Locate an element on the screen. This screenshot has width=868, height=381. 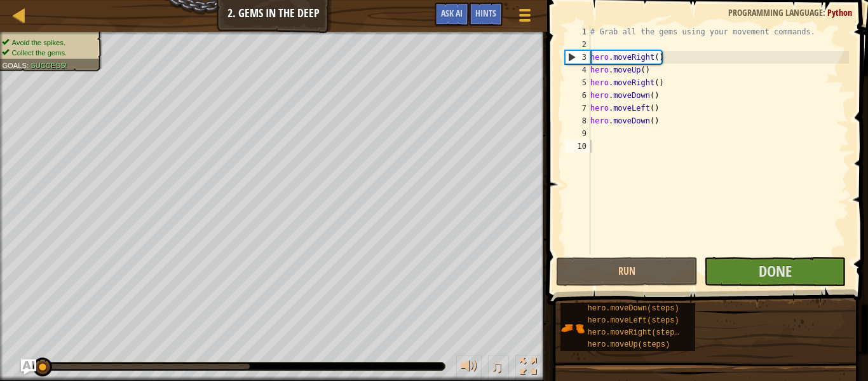
button: Show game menu is located at coordinates (525, 18).